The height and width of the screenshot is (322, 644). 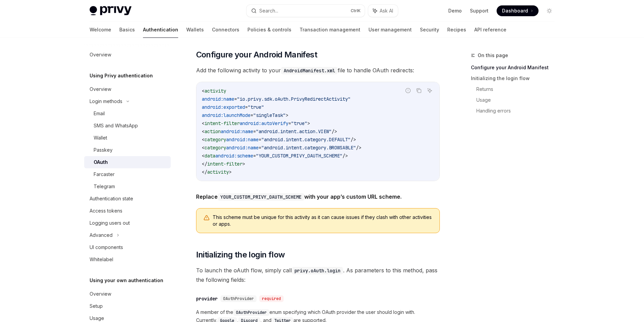 What do you see at coordinates (115, 126) in the screenshot?
I see `div: SMS and WhatsApp` at bounding box center [115, 126].